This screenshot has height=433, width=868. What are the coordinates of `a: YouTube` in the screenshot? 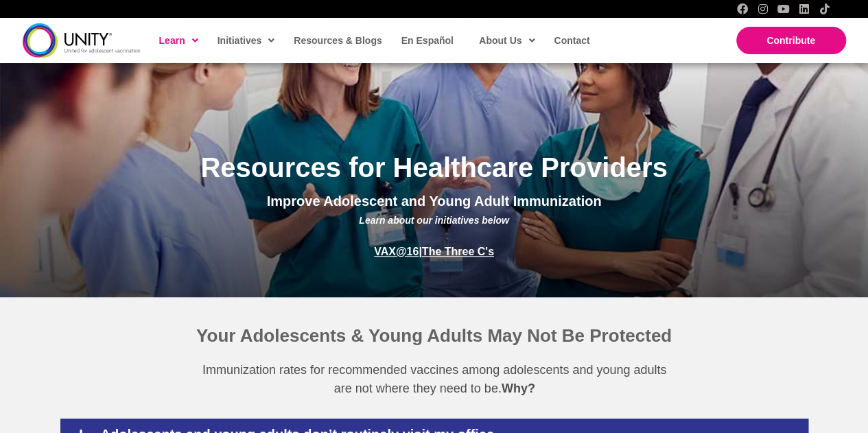 It's located at (784, 9).